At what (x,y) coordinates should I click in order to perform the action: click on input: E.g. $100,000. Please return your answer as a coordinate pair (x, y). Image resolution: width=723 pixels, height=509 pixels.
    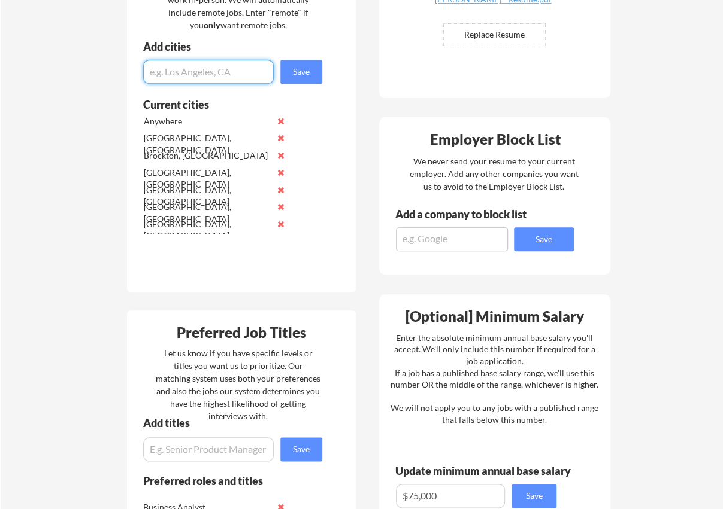
    Looking at the image, I should click on (450, 496).